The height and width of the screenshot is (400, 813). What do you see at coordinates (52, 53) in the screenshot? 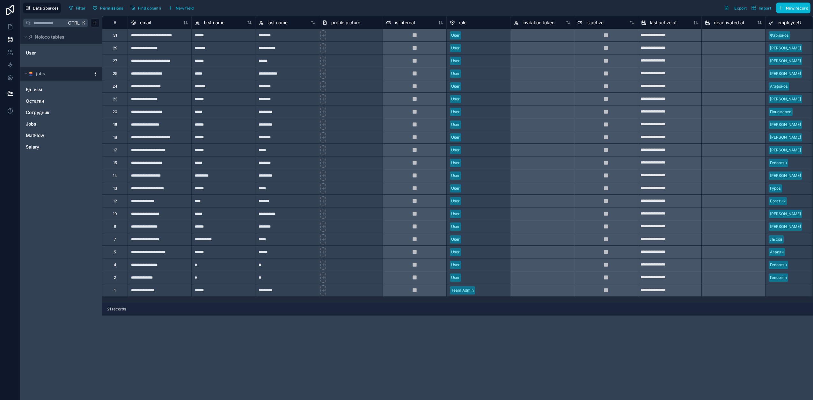
I see `a: User` at bounding box center [52, 53].